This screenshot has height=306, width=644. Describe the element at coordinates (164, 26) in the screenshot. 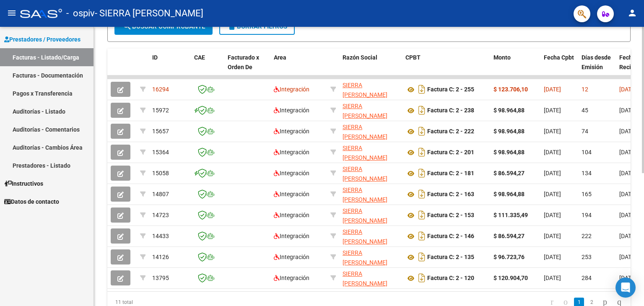

I see `span: Buscar Comprobante` at that location.